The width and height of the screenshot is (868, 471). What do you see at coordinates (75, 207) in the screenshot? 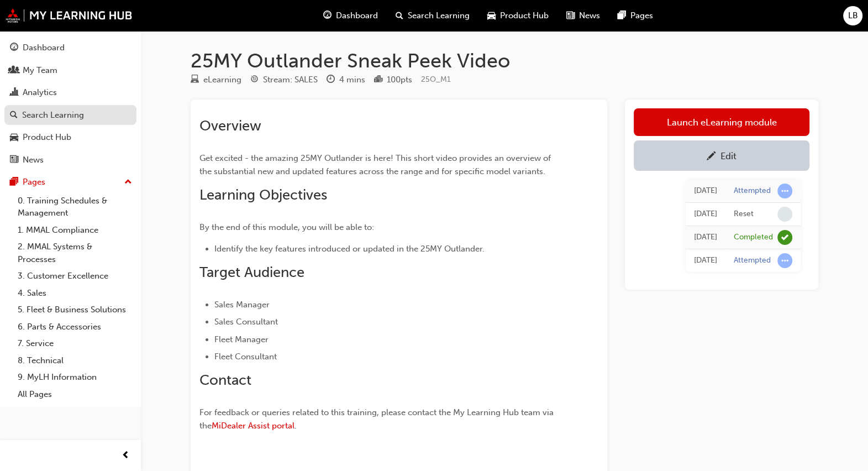
I see `a: 0. Training Schedules & Management` at bounding box center [75, 207].